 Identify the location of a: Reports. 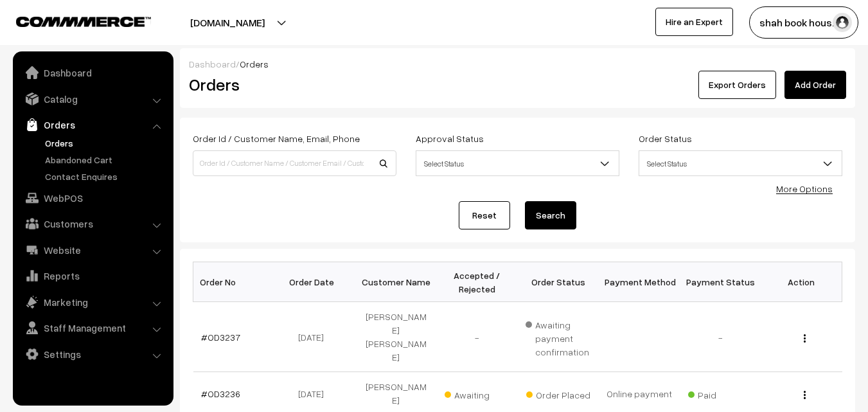
(93, 276).